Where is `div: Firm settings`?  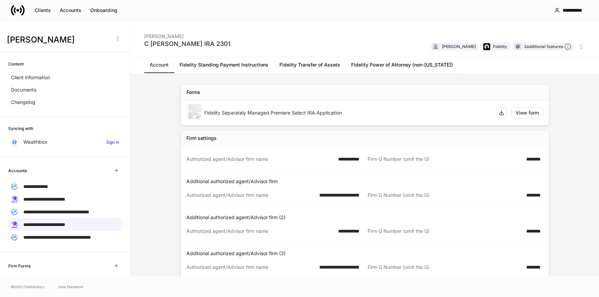
div: Firm settings is located at coordinates (201, 138).